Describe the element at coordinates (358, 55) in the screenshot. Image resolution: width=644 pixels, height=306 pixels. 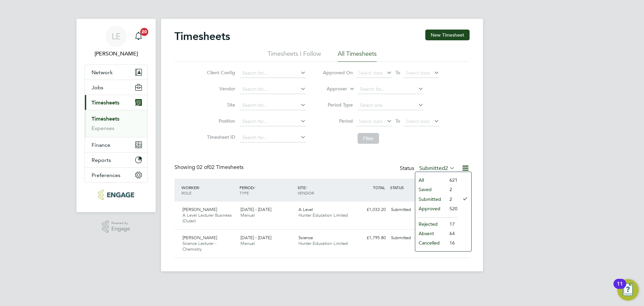
I see `li: All Timesheets` at that location.